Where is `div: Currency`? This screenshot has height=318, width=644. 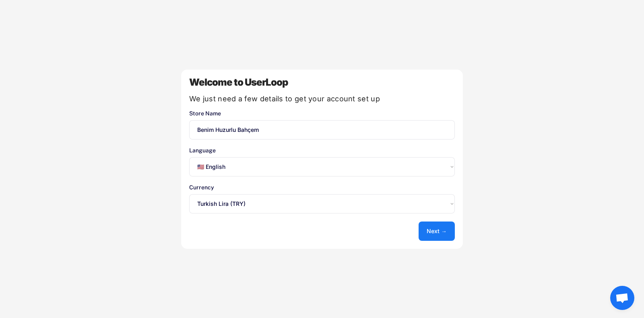
div: Currency is located at coordinates (322, 187).